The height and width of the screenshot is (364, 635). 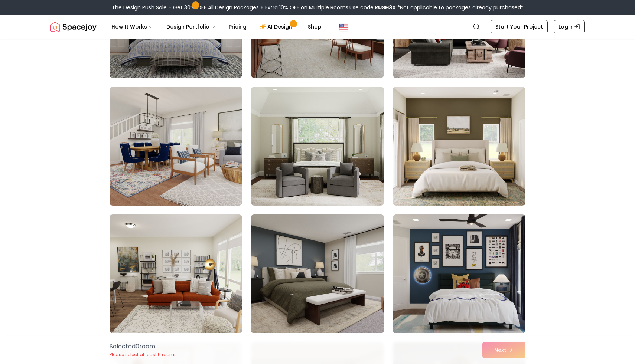 What do you see at coordinates (344, 27) in the screenshot?
I see `img: United States` at bounding box center [344, 27].